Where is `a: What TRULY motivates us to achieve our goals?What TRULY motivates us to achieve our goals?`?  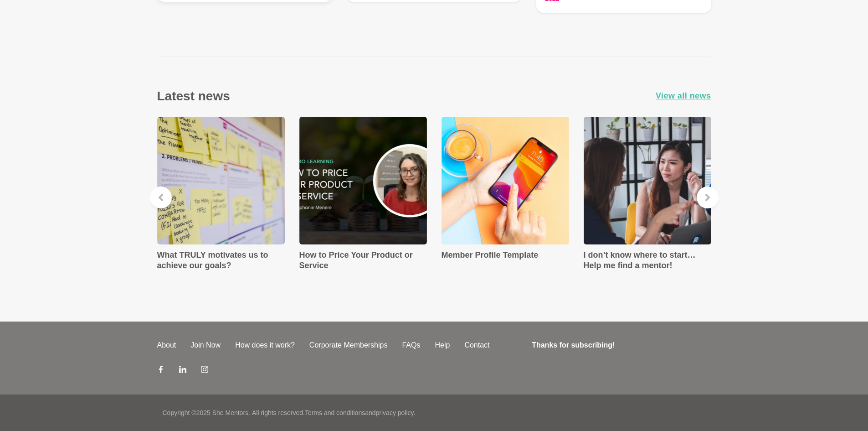
a: What TRULY motivates us to achieve our goals?What TRULY motivates us to achieve our goals? is located at coordinates (221, 194).